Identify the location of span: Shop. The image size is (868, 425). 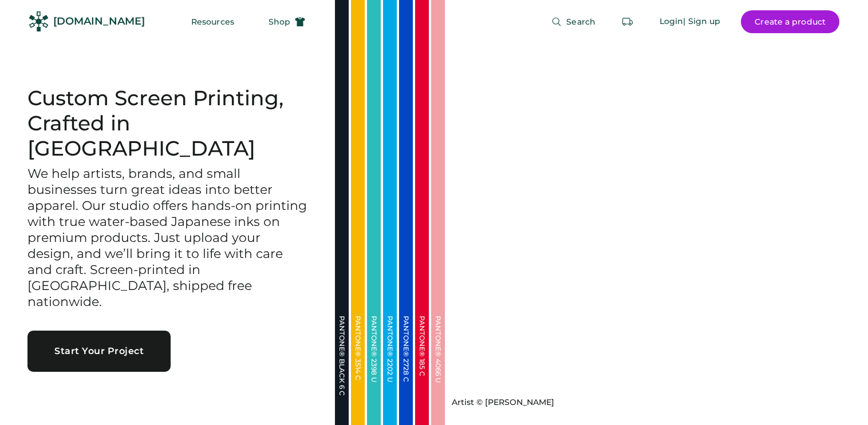
(279, 21).